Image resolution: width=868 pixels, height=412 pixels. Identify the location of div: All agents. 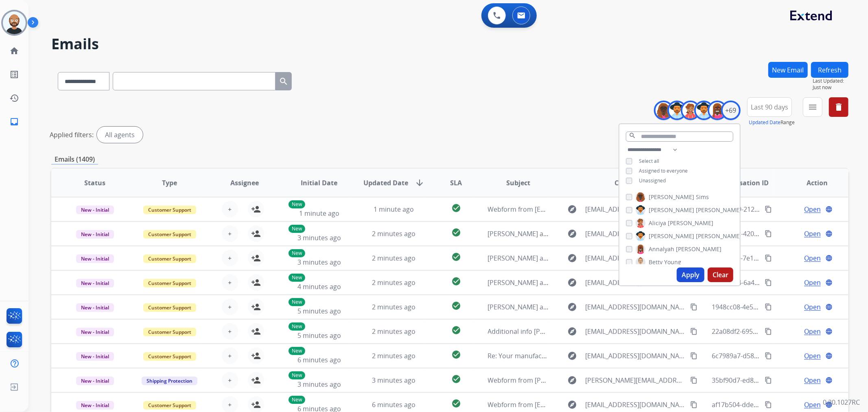
(120, 135).